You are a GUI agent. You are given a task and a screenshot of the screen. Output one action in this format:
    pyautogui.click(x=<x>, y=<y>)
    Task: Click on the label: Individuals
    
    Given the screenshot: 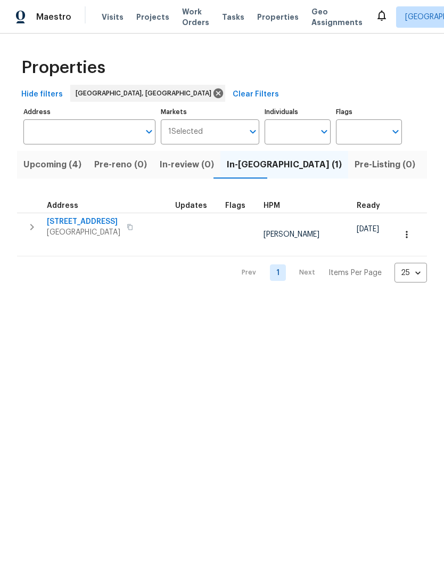 What is the action you would take?
    pyautogui.click(x=298, y=112)
    